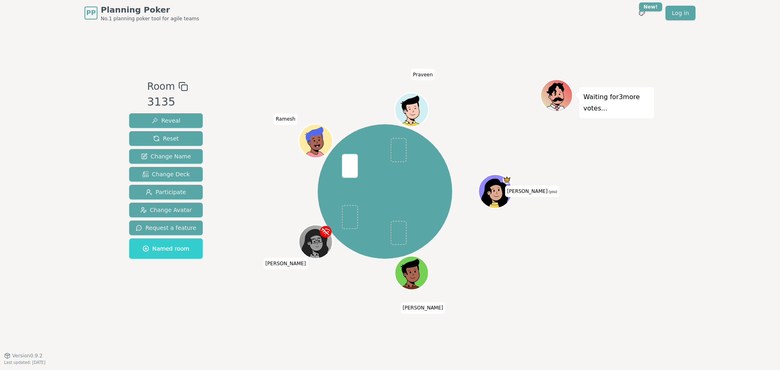 Image resolution: width=780 pixels, height=370 pixels. Describe the element at coordinates (166, 192) in the screenshot. I see `span: Participate` at that location.